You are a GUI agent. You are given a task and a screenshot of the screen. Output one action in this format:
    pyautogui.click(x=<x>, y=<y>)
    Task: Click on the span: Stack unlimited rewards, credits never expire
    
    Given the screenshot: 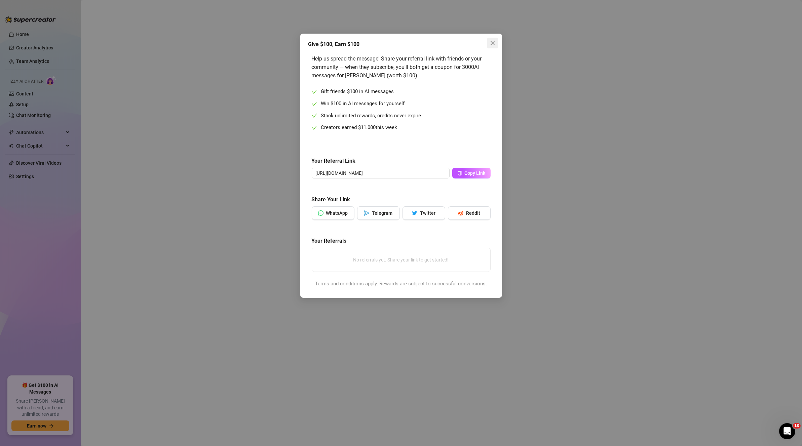 What is the action you would take?
    pyautogui.click(x=371, y=116)
    